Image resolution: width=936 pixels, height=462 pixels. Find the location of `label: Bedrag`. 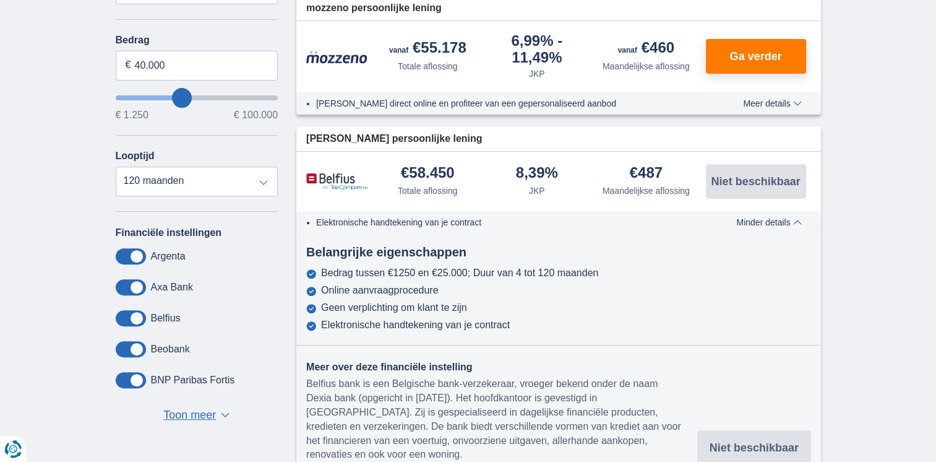

label: Bedrag is located at coordinates (197, 40).